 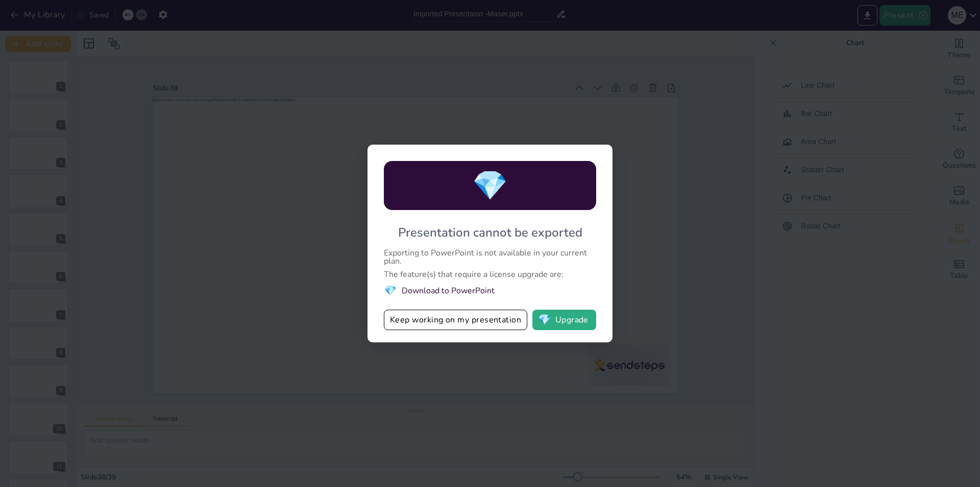 What do you see at coordinates (490, 257) in the screenshot?
I see `div: Exporting to PowerPoint is not available in your current plan.` at bounding box center [490, 257].